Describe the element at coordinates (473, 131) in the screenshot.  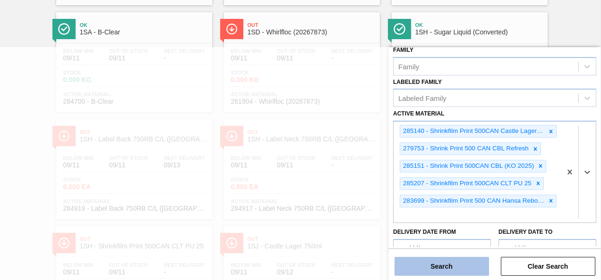
I see `div: 285140 - Shrinkfilm Print 500CAN Castle Lager Cha` at that location.